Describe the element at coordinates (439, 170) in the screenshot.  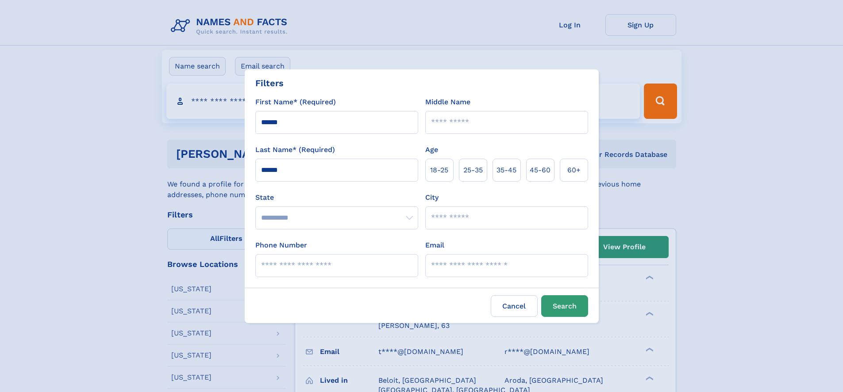
I see `span: 18‑25` at that location.